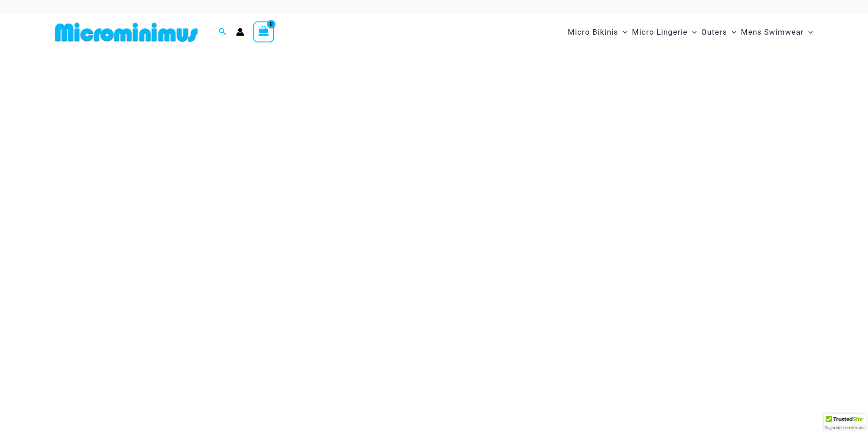 The height and width of the screenshot is (431, 868). Describe the element at coordinates (660, 32) in the screenshot. I see `span: Micro Lingerie` at that location.